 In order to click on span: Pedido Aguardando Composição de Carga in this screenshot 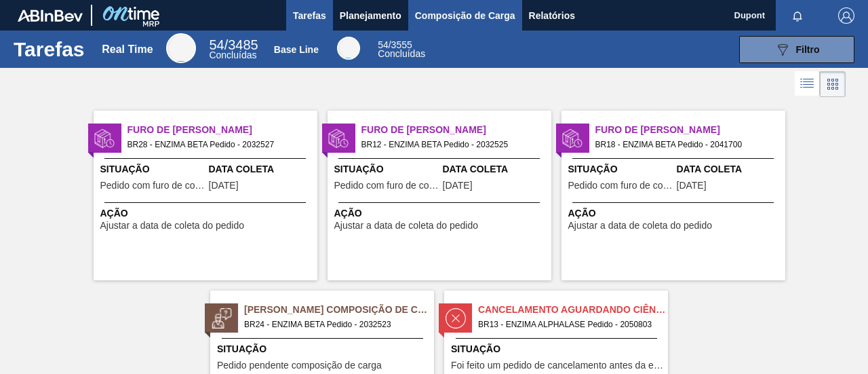, I will do `click(339, 309)`.